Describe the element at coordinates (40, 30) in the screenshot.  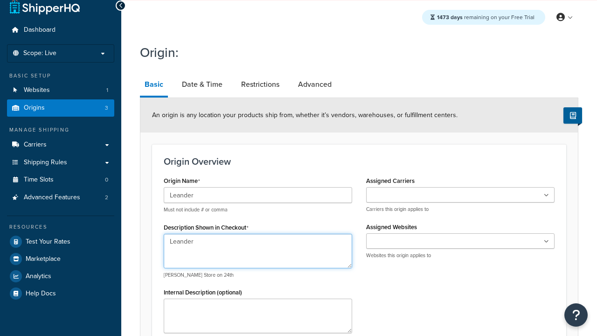
I see `span: Dashboard` at that location.